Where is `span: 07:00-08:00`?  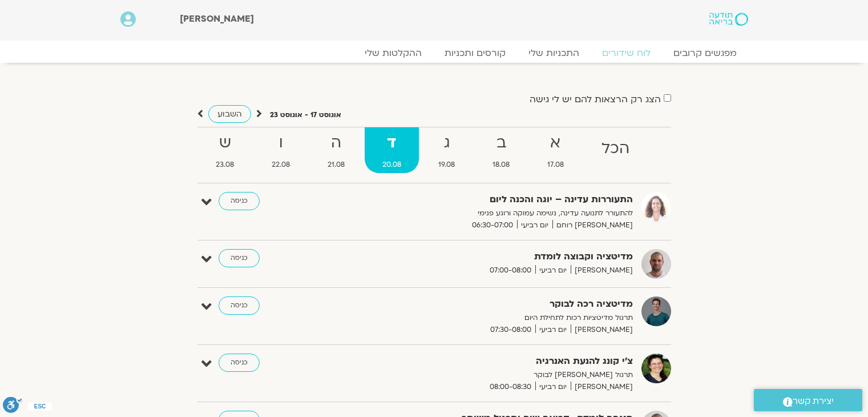 span: 07:00-08:00 is located at coordinates (511, 270).